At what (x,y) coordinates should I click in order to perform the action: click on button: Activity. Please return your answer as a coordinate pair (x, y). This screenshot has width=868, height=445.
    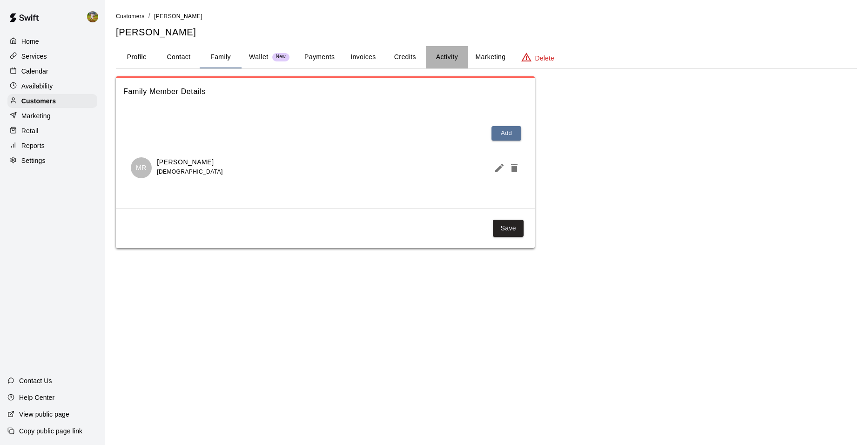
    Looking at the image, I should click on (446, 57).